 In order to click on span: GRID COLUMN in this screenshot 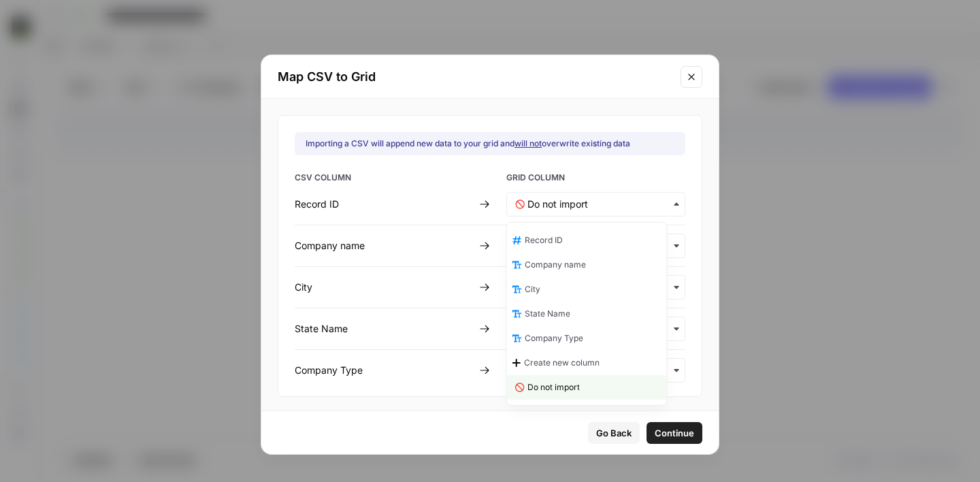, I will do `click(595, 179)`.